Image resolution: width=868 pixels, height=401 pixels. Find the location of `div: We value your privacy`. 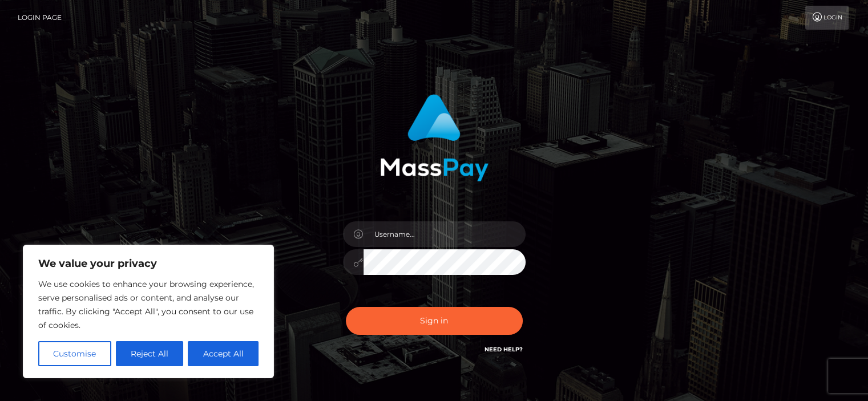

div: We value your privacy is located at coordinates (149, 312).